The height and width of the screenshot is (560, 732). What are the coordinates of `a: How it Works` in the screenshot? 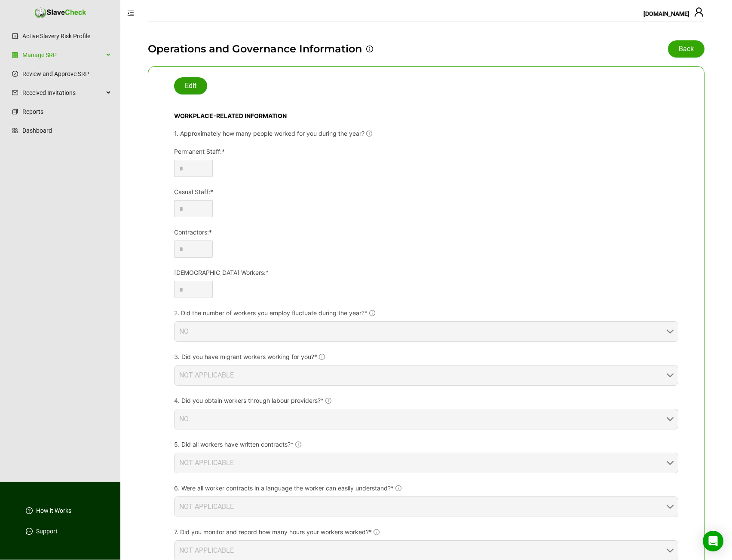 It's located at (54, 511).